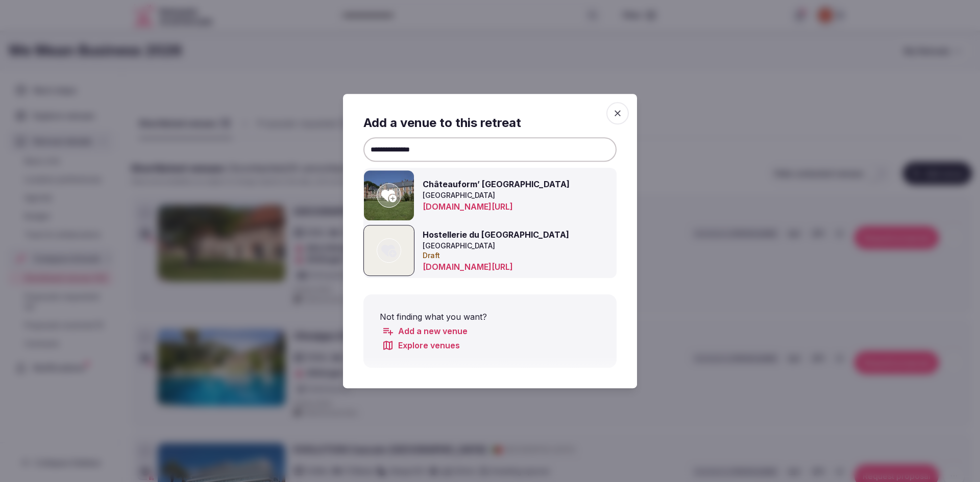 Image resolution: width=980 pixels, height=482 pixels. What do you see at coordinates (389, 195) in the screenshot?
I see `img: Châteauform’ Chateau de Bellinglise` at bounding box center [389, 195].